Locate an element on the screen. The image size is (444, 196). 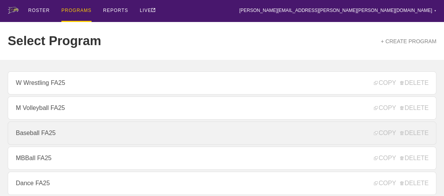
a: Baseball FA25 is located at coordinates (222, 133).